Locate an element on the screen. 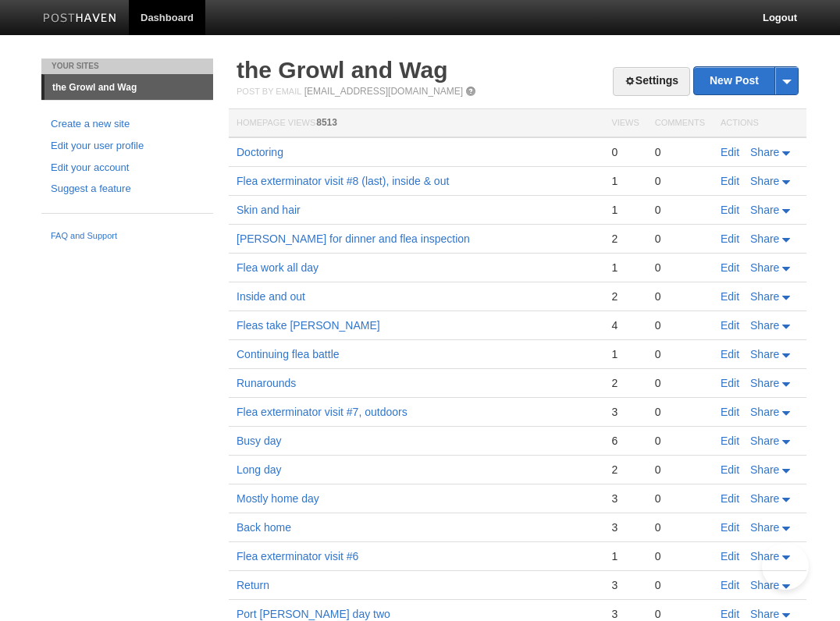  img: Posthaven-bar is located at coordinates (79, 18).